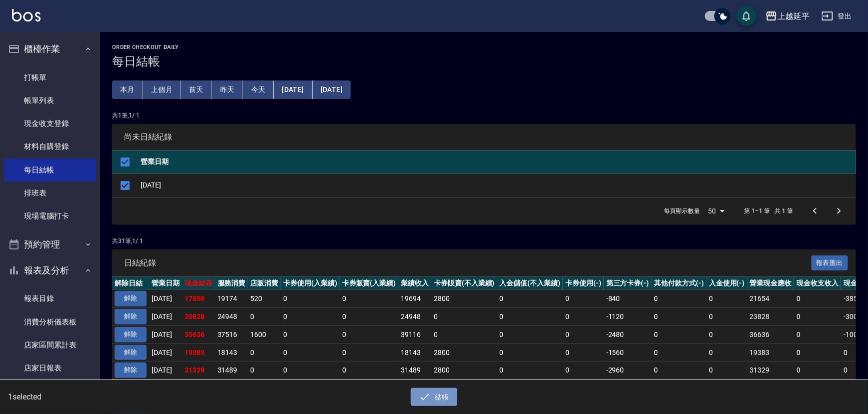  I want to click on th: 店販消費, so click(264, 284).